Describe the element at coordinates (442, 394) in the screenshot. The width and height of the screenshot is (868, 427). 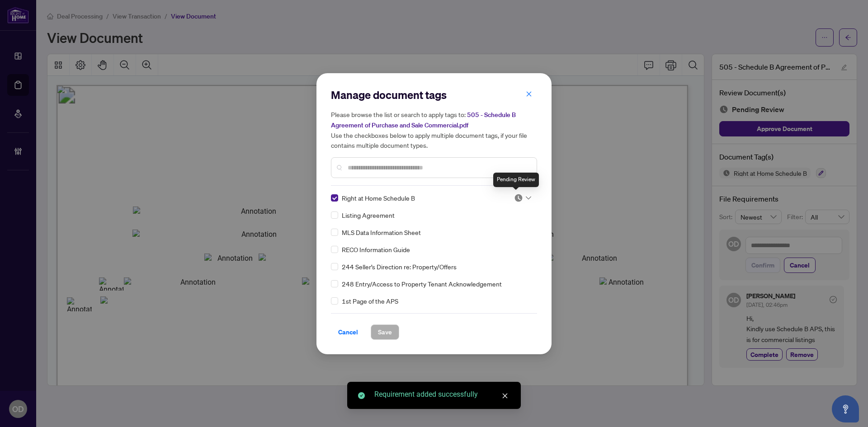
I see `div: Requirement added successfully` at that location.